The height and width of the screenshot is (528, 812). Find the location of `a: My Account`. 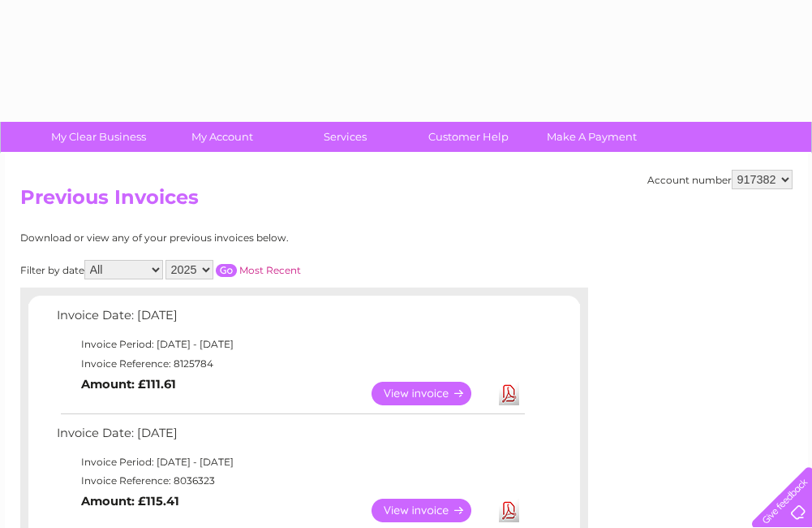

a: My Account is located at coordinates (221, 137).